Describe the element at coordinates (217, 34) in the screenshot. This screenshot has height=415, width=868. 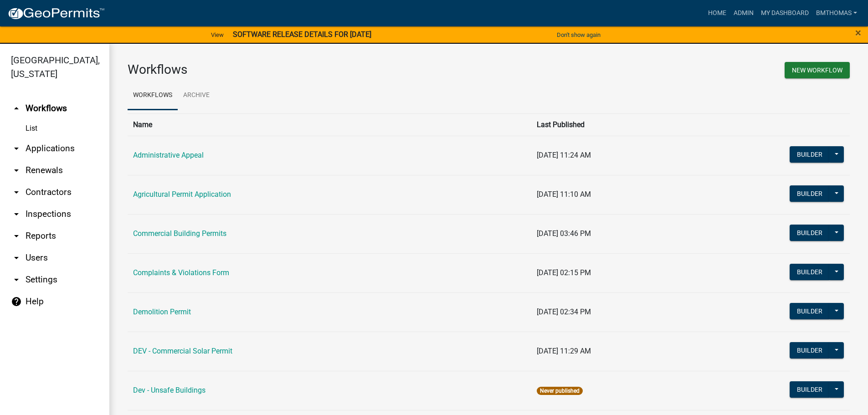
I see `a: View` at that location.